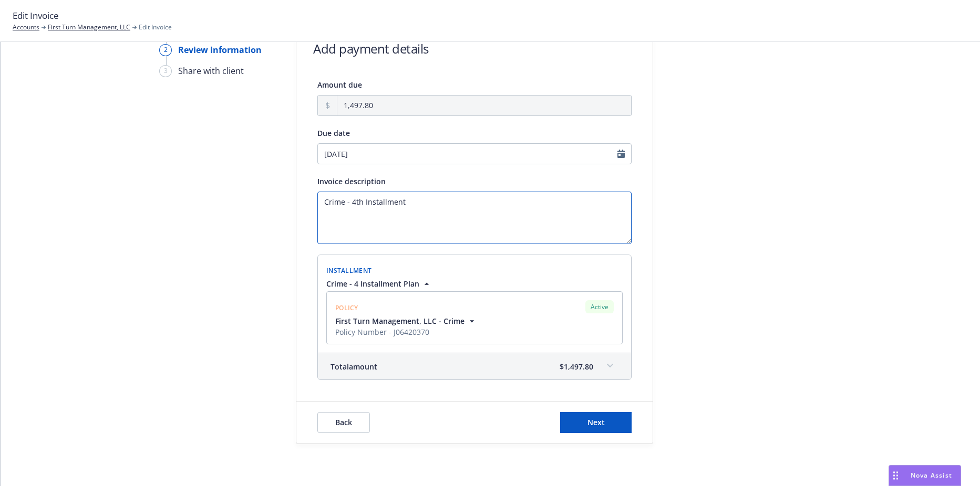 Image resolution: width=980 pixels, height=486 pixels. What do you see at coordinates (347, 308) in the screenshot?
I see `span: Policy` at bounding box center [347, 308].